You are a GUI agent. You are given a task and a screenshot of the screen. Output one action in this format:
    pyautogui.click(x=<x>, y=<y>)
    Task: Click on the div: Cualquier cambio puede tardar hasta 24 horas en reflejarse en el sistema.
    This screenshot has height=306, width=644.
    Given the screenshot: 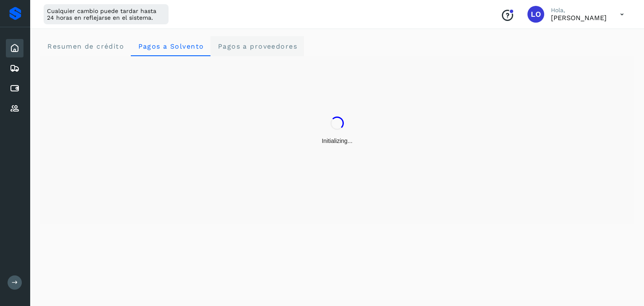 What is the action you would take?
    pyautogui.click(x=106, y=14)
    